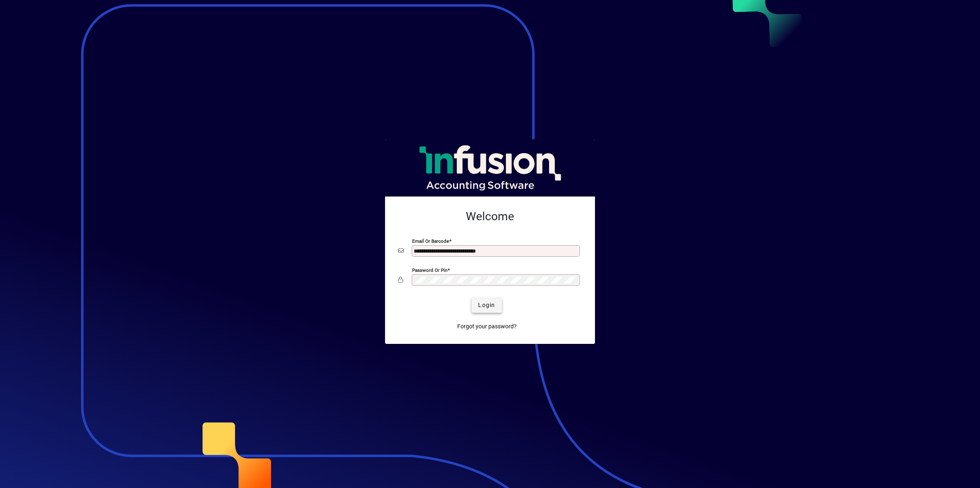 This screenshot has width=980, height=488. Describe the element at coordinates (486, 326) in the screenshot. I see `span: Forgot your password?` at that location.